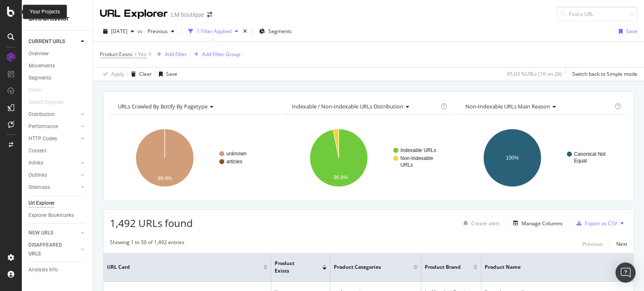 This screenshot has width=644, height=291. I want to click on div: Explorer Bookmarks, so click(51, 215).